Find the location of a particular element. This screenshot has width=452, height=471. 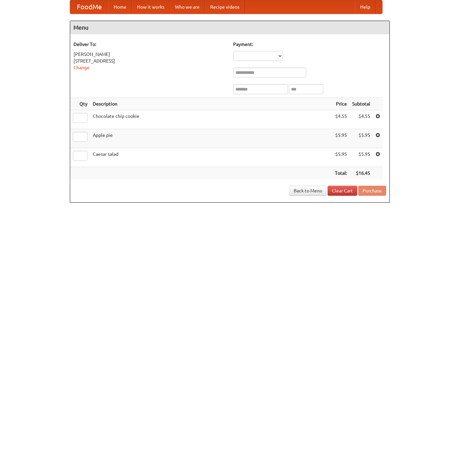

th: Price is located at coordinates (341, 104).